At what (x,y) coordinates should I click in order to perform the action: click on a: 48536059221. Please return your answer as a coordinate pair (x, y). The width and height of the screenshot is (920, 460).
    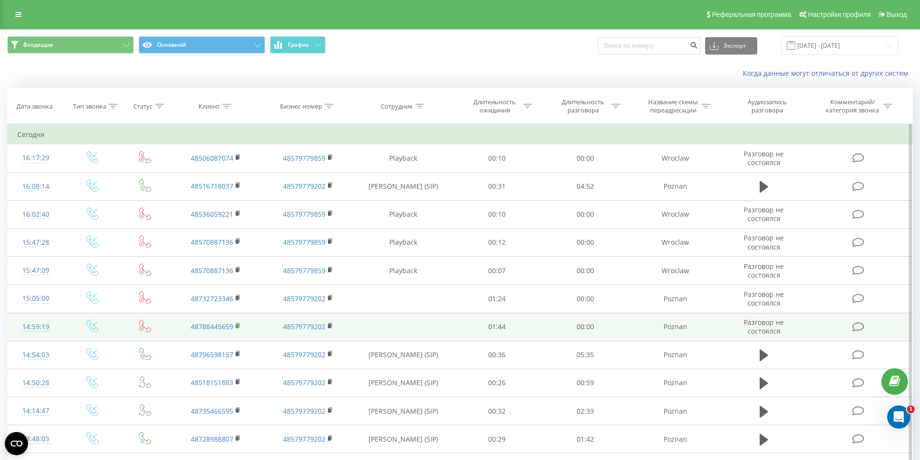
    Looking at the image, I should click on (212, 214).